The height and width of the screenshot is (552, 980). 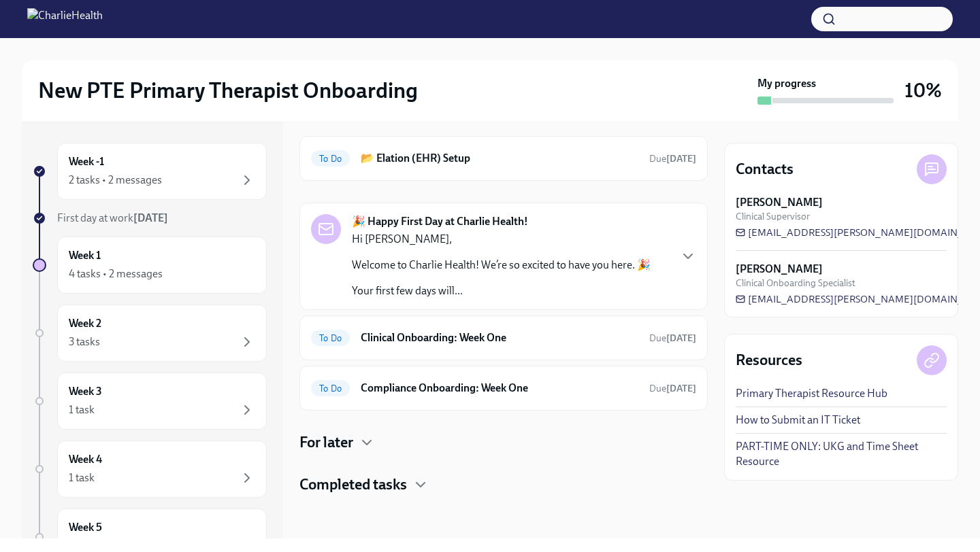 I want to click on span: October 17th, 2025 09:00, so click(x=672, y=158).